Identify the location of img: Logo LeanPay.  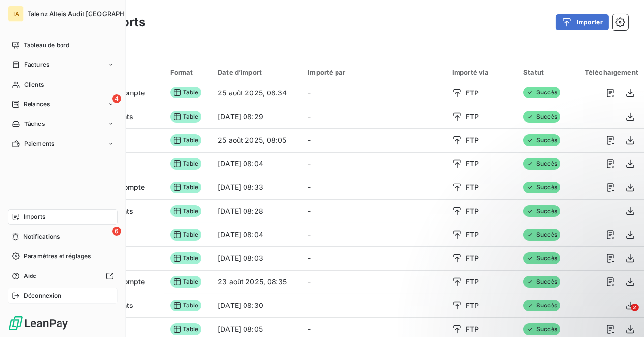
(38, 323).